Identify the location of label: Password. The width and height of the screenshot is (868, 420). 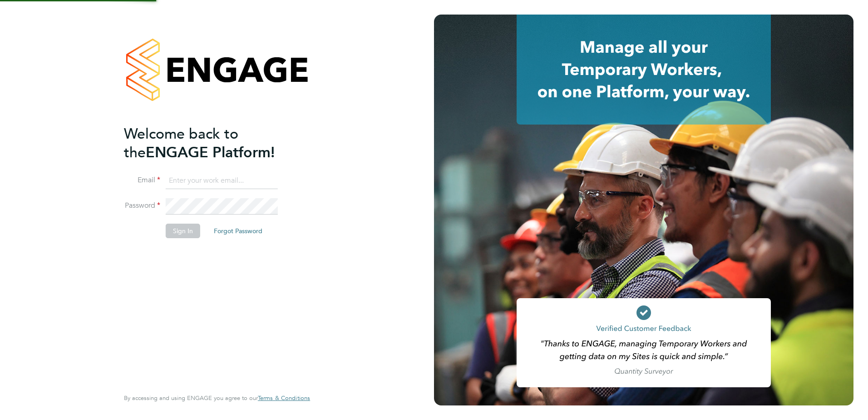
(142, 205).